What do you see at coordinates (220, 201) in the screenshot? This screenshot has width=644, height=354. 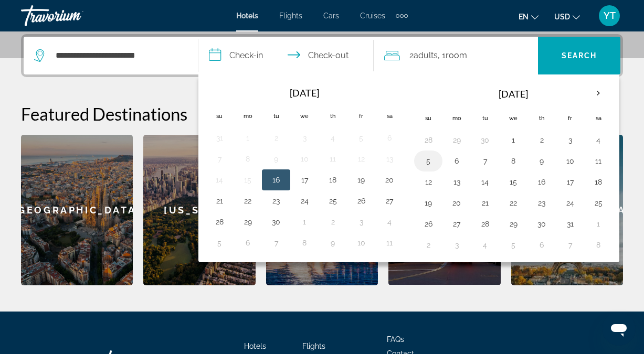 I see `button: Day 21` at bounding box center [220, 201].